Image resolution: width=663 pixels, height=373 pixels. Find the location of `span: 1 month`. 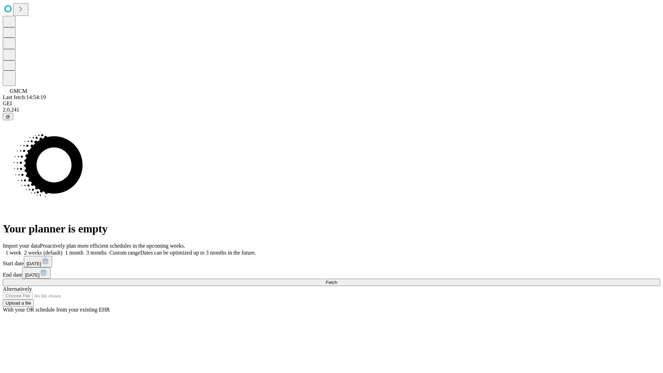

span: 1 month is located at coordinates (74, 252).